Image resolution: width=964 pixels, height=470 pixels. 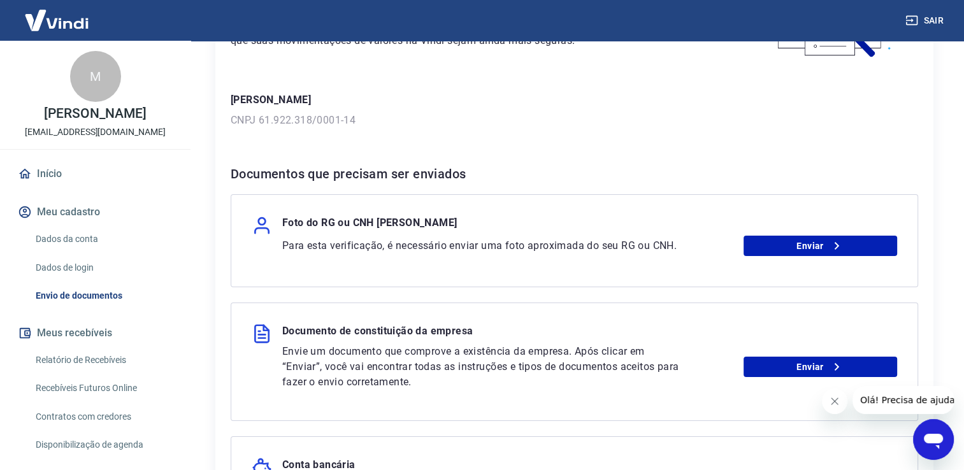 What do you see at coordinates (103, 360) in the screenshot?
I see `a: Relatório de Recebíveis` at bounding box center [103, 360].